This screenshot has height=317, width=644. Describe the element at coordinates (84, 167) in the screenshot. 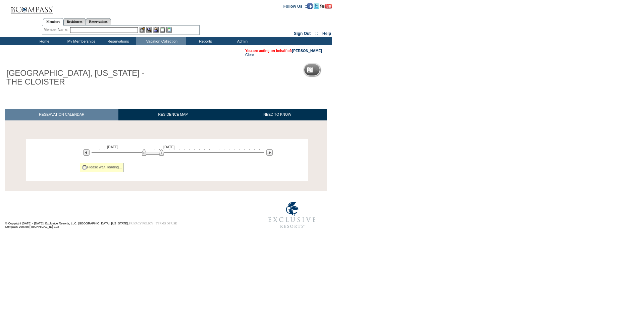

I see `img: spinner2.gif` at that location.